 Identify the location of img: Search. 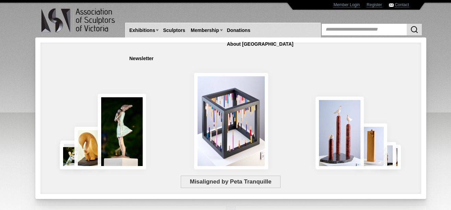
(415, 30).